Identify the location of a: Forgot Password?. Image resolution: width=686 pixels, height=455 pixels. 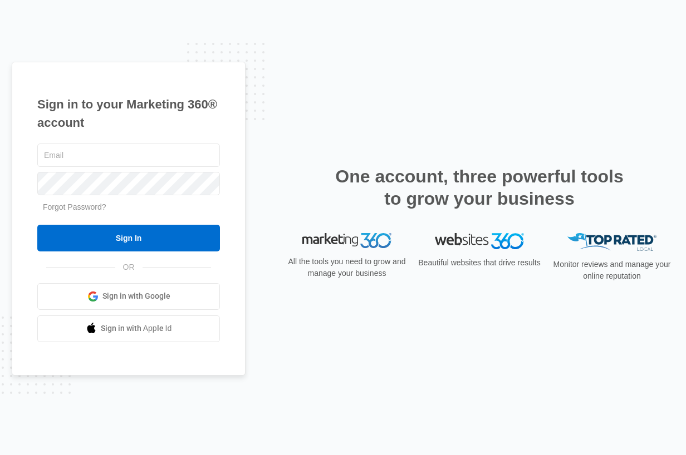
(75, 207).